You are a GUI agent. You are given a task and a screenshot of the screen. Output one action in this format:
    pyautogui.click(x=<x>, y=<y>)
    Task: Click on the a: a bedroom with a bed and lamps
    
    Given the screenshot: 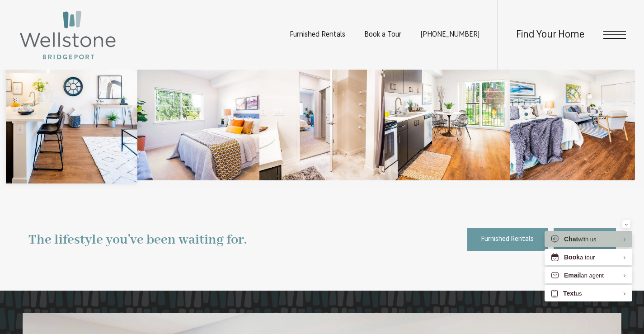 What is the action you would take?
    pyautogui.click(x=196, y=118)
    